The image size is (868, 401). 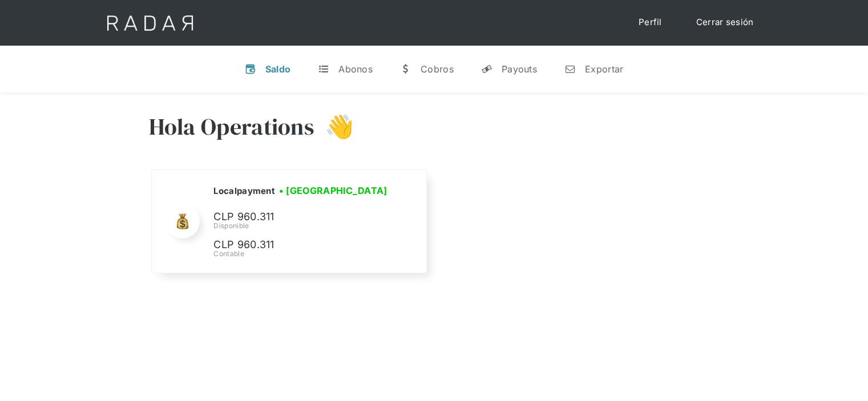 What do you see at coordinates (725, 22) in the screenshot?
I see `a: Cerrar sesión` at bounding box center [725, 22].